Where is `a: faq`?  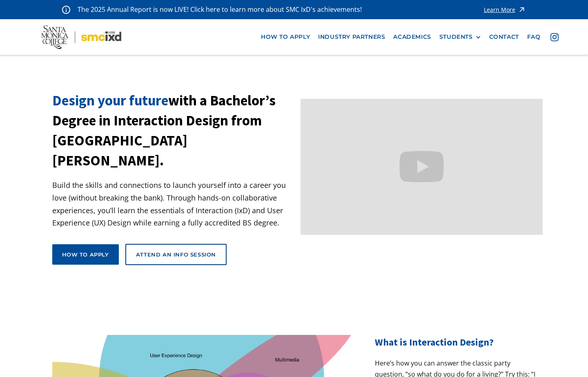
a: faq is located at coordinates (534, 37).